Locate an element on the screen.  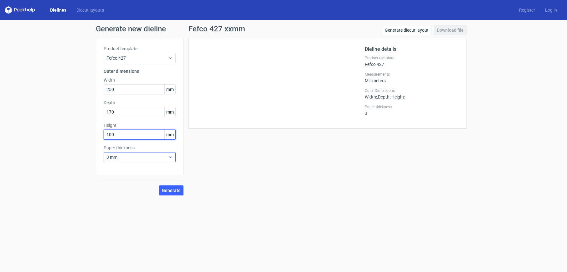
label: Depth is located at coordinates (140, 102).